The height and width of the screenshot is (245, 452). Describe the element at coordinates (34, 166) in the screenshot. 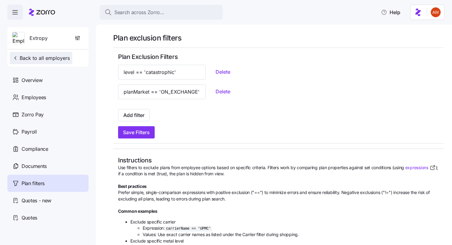

I see `span: Documents` at that location.